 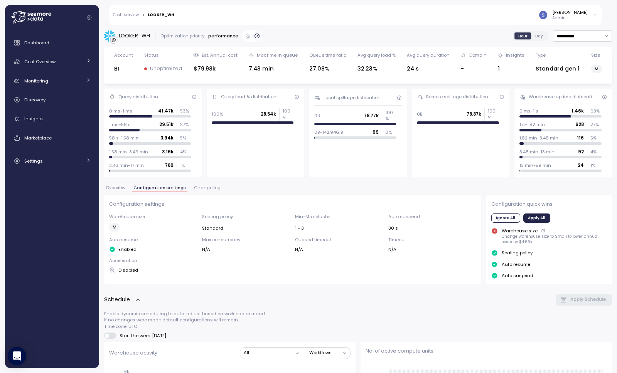 I want to click on p: performance, so click(x=223, y=36).